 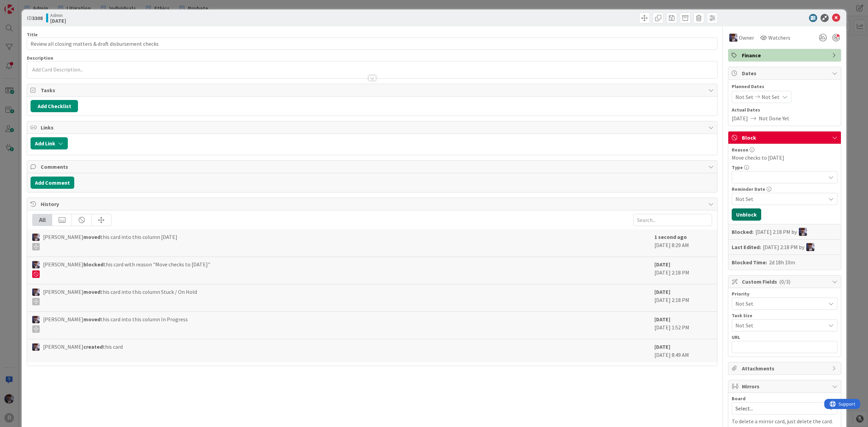 What do you see at coordinates (373, 127) in the screenshot?
I see `span: Links` at bounding box center [373, 127].